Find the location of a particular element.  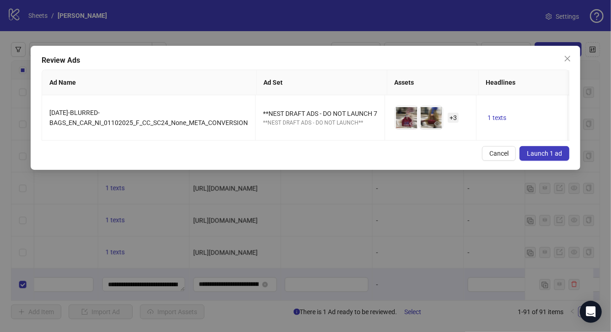

img: Asset 1 is located at coordinates (407, 118).